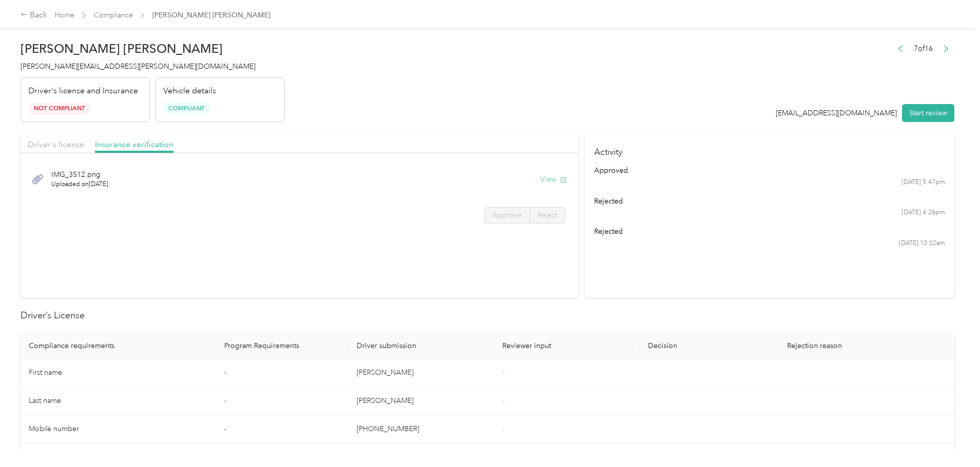 The height and width of the screenshot is (467, 980). What do you see at coordinates (507, 215) in the screenshot?
I see `span: Approve` at bounding box center [507, 215].